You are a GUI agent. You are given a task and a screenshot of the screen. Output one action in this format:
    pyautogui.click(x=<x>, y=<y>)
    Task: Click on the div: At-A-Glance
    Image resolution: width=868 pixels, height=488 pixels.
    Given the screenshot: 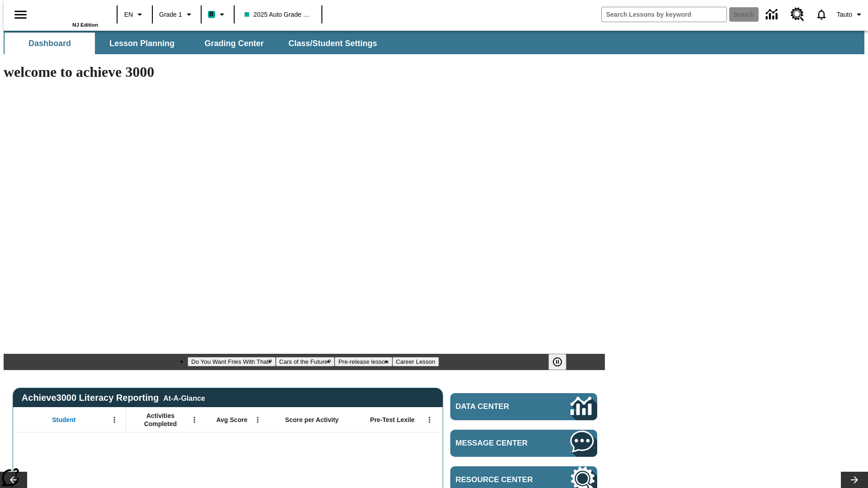 What is the action you would take?
    pyautogui.click(x=184, y=397)
    